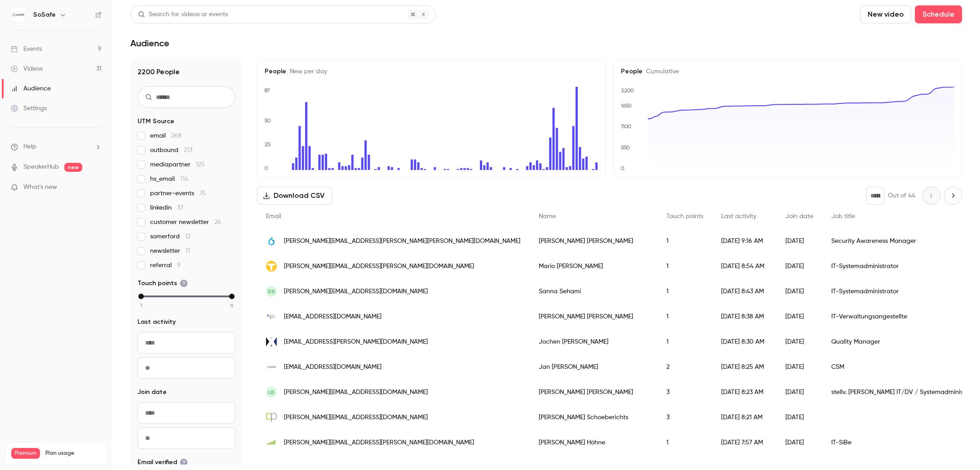 Image resolution: width=980 pixels, height=470 pixels. I want to click on span: email, so click(166, 136).